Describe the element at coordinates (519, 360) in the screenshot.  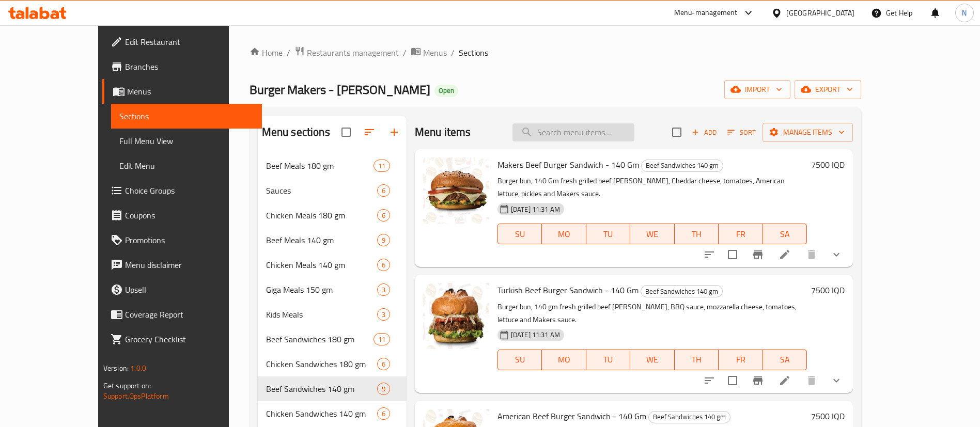
I see `button: SU` at that location.